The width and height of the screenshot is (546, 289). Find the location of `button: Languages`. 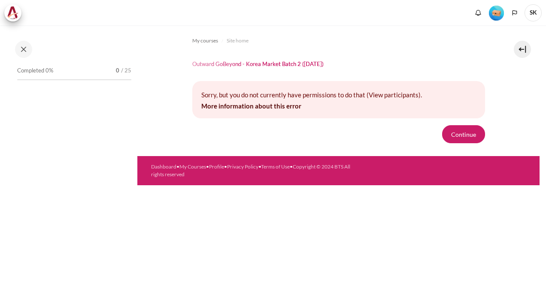

button: Languages is located at coordinates (515, 13).